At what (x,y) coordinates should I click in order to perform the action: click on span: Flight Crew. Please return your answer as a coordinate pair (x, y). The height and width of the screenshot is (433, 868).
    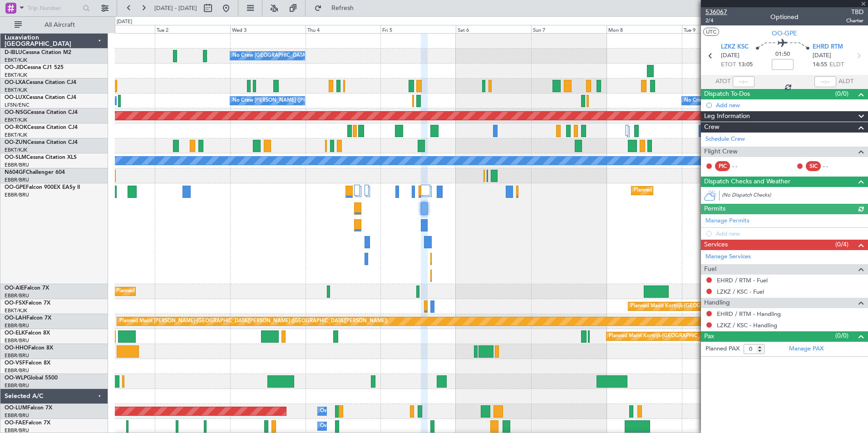
    Looking at the image, I should click on (721, 152).